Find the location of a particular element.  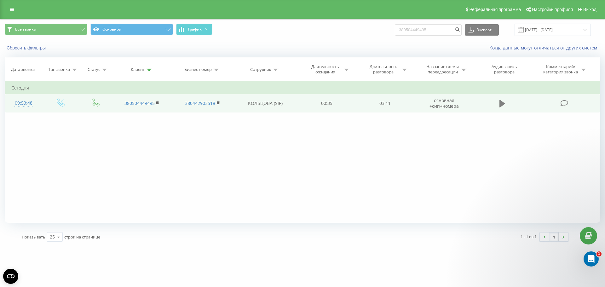

input: Поиск по номеру is located at coordinates (428, 30).